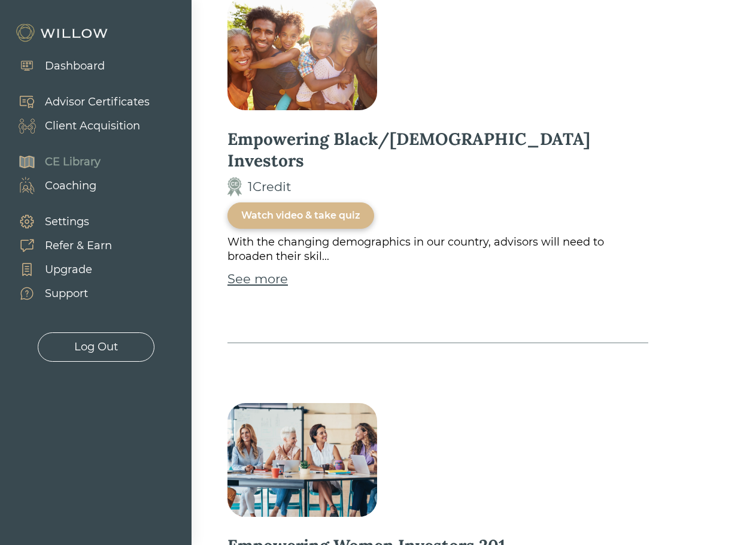 This screenshot has width=756, height=545. Describe the element at coordinates (73, 161) in the screenshot. I see `div: CE Library` at that location.